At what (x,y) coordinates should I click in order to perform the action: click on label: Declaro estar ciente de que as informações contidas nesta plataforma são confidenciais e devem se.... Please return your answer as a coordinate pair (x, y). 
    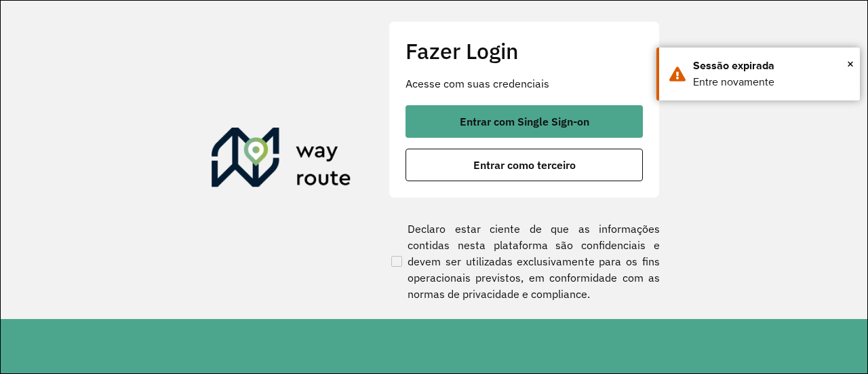
    Looking at the image, I should click on (524, 261).